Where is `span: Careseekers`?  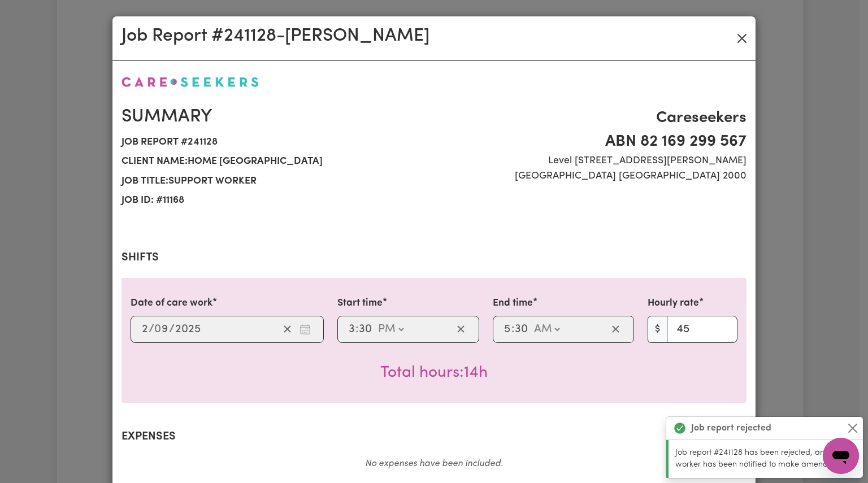
span: Careseekers is located at coordinates (593, 118).